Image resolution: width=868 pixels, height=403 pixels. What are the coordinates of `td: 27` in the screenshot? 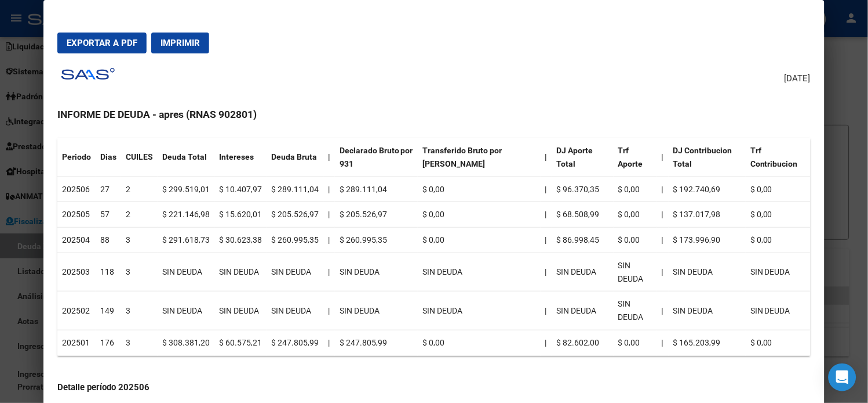 It's located at (108, 189).